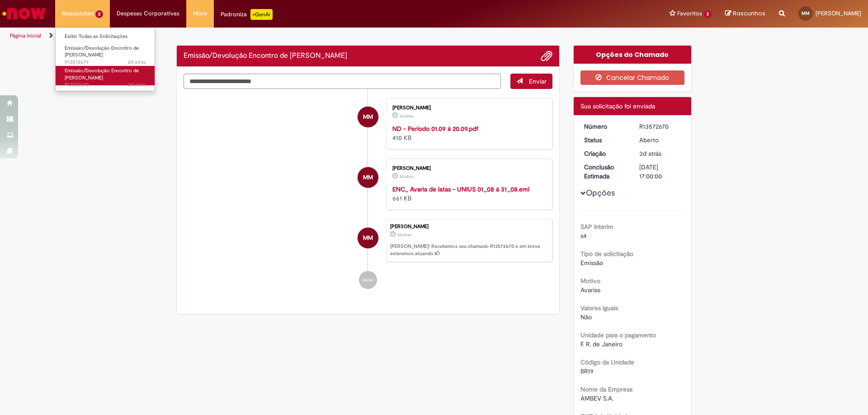 The width and height of the screenshot is (868, 415). I want to click on button: Adicionar anexos, so click(546, 56).